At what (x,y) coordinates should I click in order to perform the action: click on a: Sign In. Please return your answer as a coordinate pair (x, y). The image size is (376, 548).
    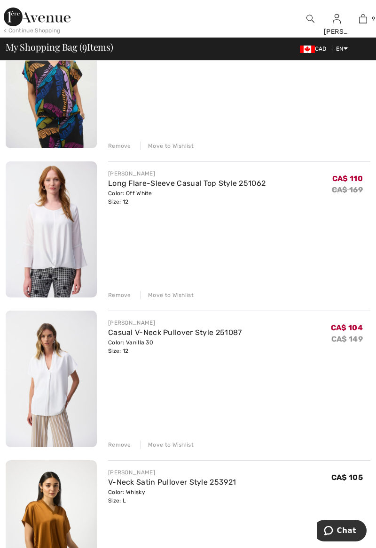
    Looking at the image, I should click on (336, 18).